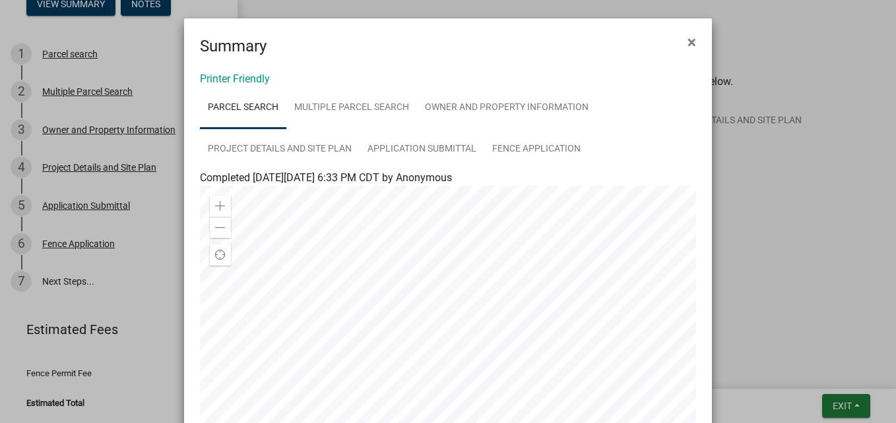 This screenshot has height=423, width=896. What do you see at coordinates (352, 108) in the screenshot?
I see `a: Multiple Parcel Search` at bounding box center [352, 108].